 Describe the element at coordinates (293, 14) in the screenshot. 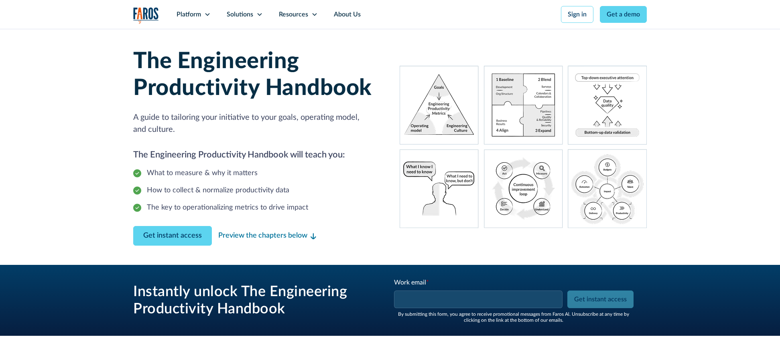

I see `div: Resources` at that location.